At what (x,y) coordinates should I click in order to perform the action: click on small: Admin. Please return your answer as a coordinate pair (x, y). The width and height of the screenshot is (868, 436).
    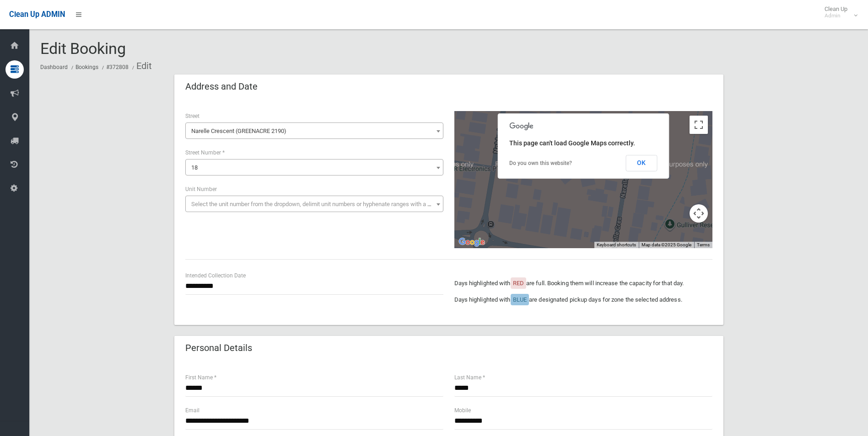
    Looking at the image, I should click on (836, 16).